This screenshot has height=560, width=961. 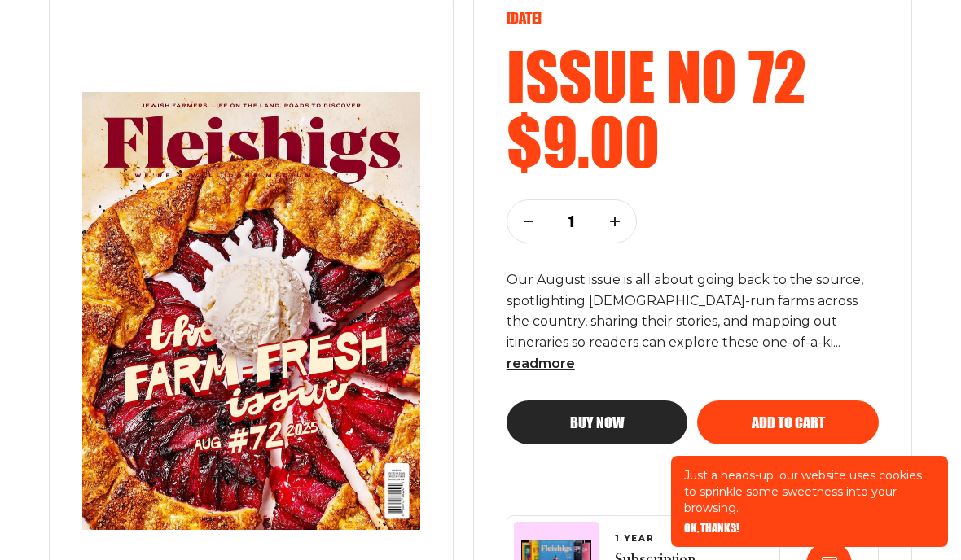 I want to click on p: 1, so click(x=572, y=222).